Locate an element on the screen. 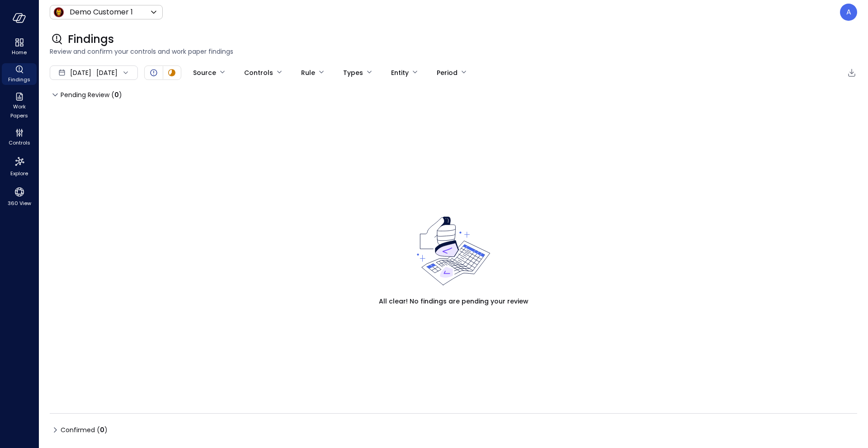 The height and width of the screenshot is (448, 868). div: Findings is located at coordinates (19, 74).